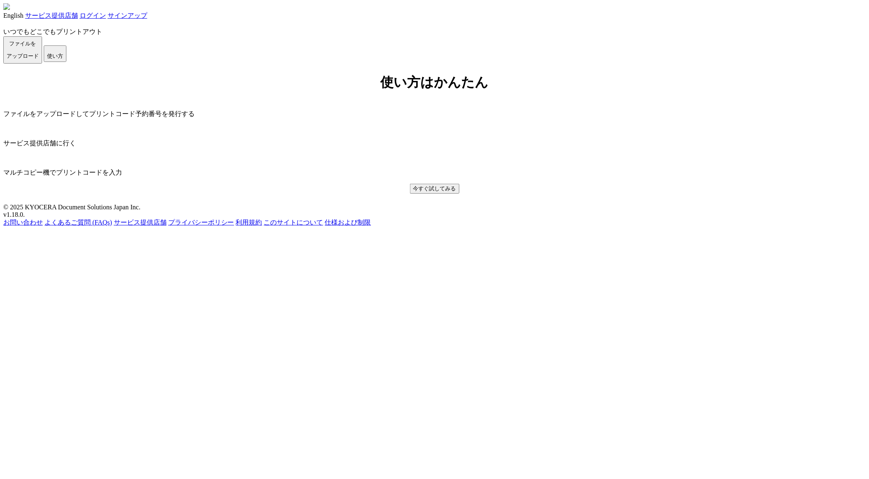 This screenshot has height=479, width=869. What do you see at coordinates (434, 172) in the screenshot?
I see `p: マルチコピー機でプリントコードを入力` at bounding box center [434, 172].